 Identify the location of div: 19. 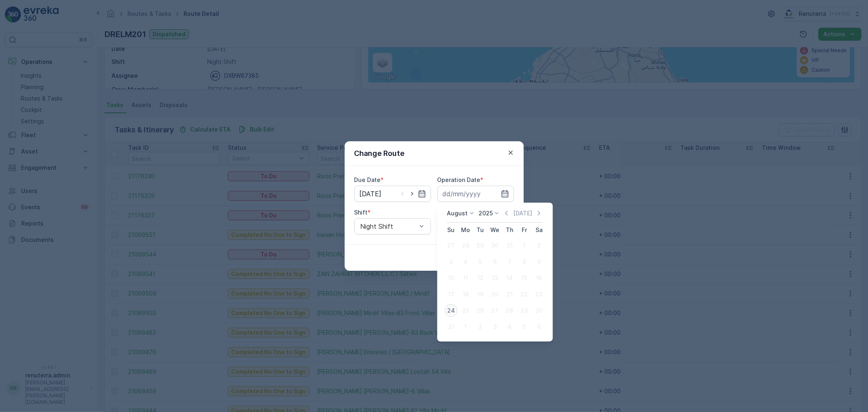
(480, 294).